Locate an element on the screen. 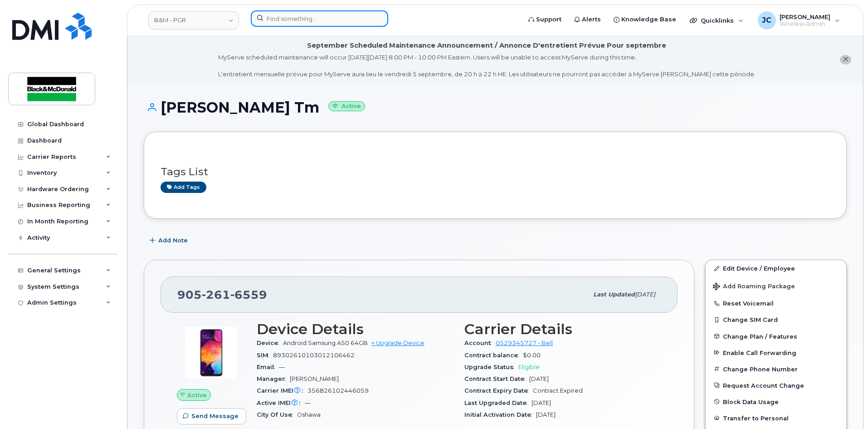 The width and height of the screenshot is (868, 429). span: Contract balance is located at coordinates (493, 355).